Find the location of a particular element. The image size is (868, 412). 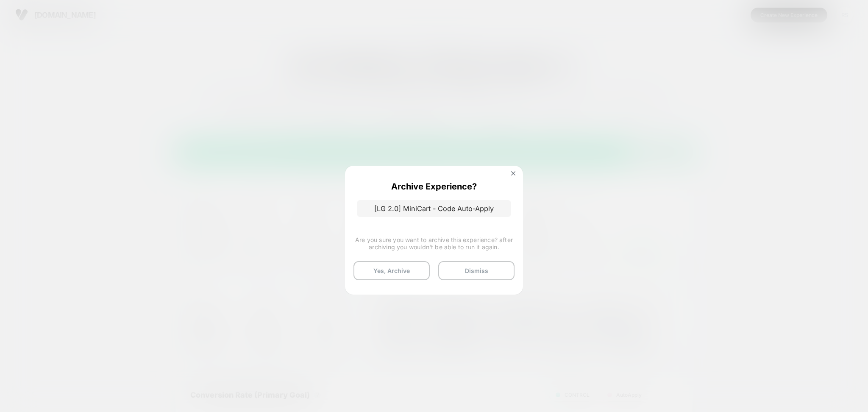

button: Yes, Archive is located at coordinates (392, 271).